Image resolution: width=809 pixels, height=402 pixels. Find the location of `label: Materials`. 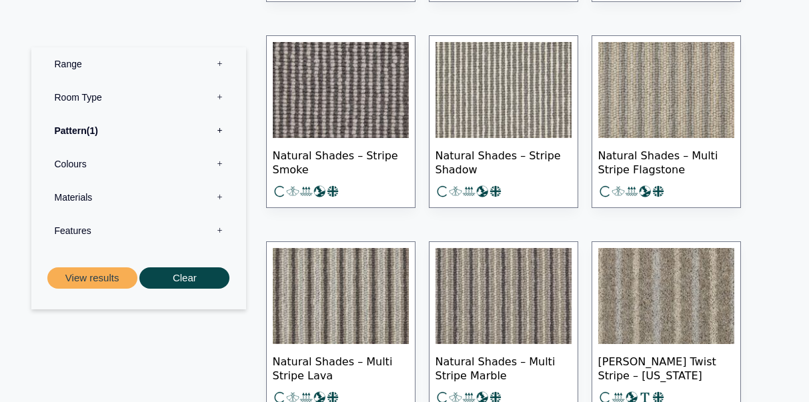

label: Materials is located at coordinates (139, 197).